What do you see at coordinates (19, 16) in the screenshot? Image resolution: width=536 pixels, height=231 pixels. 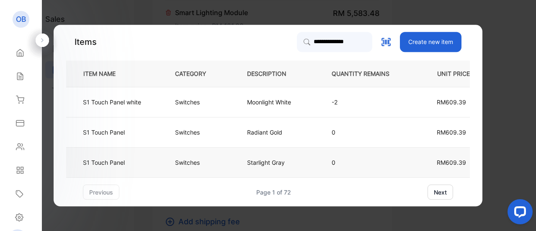 I see `button: Open LiveChat chat widget` at bounding box center [19, 16].